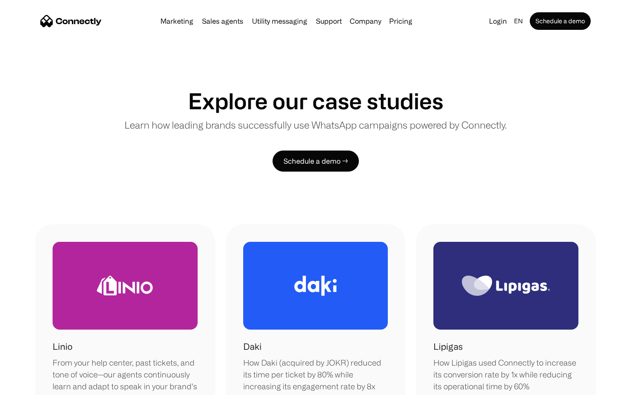 This screenshot has height=395, width=631. What do you see at coordinates (253, 346) in the screenshot?
I see `h1: Daki` at bounding box center [253, 346].